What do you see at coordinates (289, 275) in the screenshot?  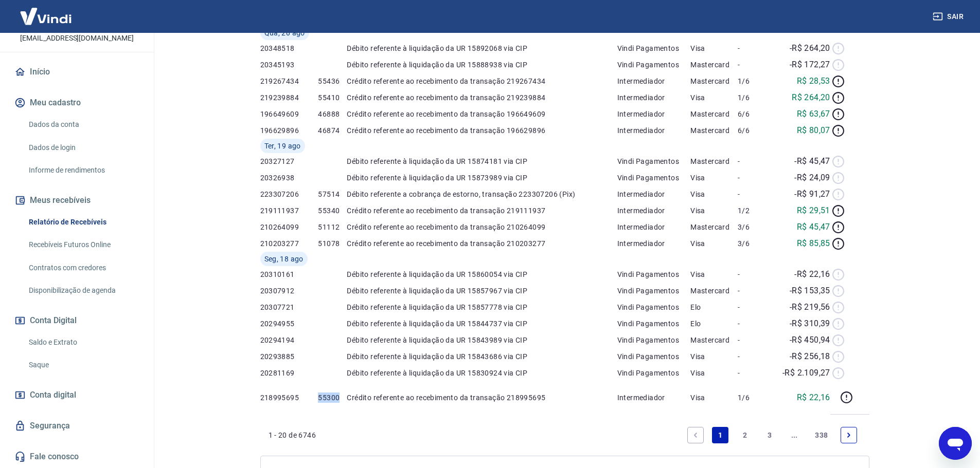 I see `p: 20310161` at bounding box center [289, 275].